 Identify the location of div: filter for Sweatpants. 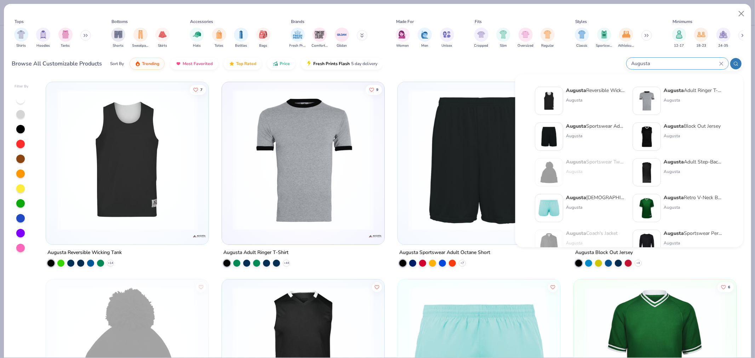
(140, 38).